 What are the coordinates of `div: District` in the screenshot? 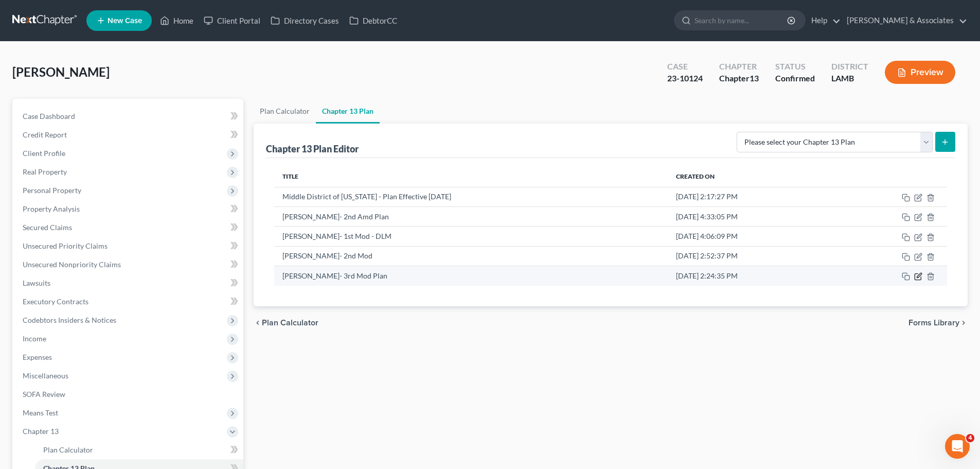 It's located at (849, 66).